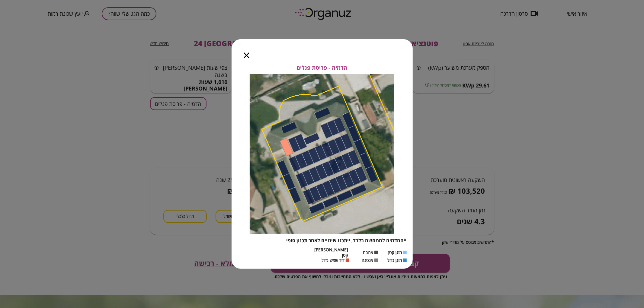 This screenshot has height=308, width=644. What do you see at coordinates (346, 241) in the screenshot?
I see `span: *ההדמיה להמחשה בלבד, ייתכנו שינויים לאחר תכנון סופי` at bounding box center [346, 241].